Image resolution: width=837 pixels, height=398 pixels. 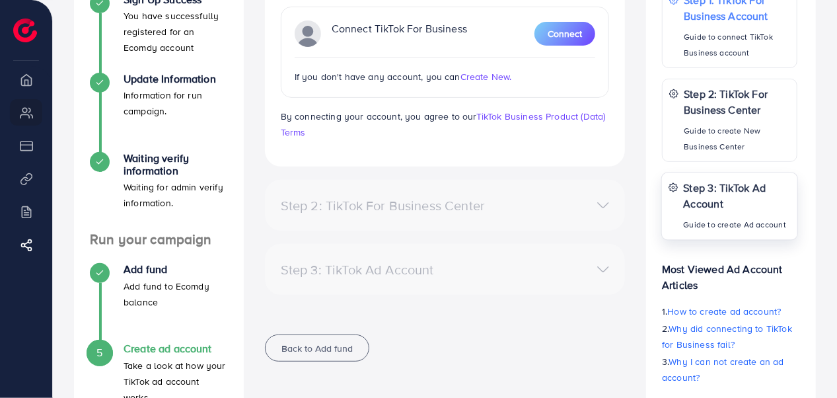 What do you see at coordinates (738, 225) in the screenshot?
I see `p: Guide to create Ad account` at bounding box center [738, 225].